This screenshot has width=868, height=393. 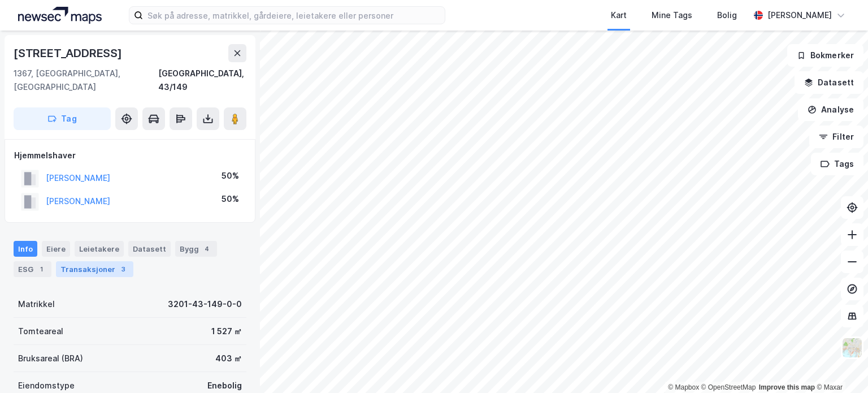 What do you see at coordinates (60, 15) in the screenshot?
I see `img: logo.a4113a55bc3d86da70a041830d287a7e.svg` at bounding box center [60, 15].